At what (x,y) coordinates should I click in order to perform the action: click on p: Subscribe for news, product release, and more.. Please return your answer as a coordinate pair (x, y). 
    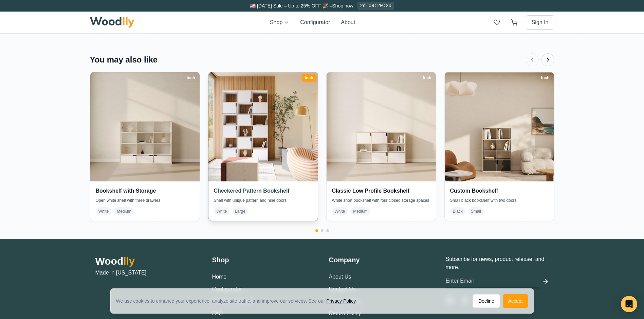
    Looking at the image, I should click on (497, 263).